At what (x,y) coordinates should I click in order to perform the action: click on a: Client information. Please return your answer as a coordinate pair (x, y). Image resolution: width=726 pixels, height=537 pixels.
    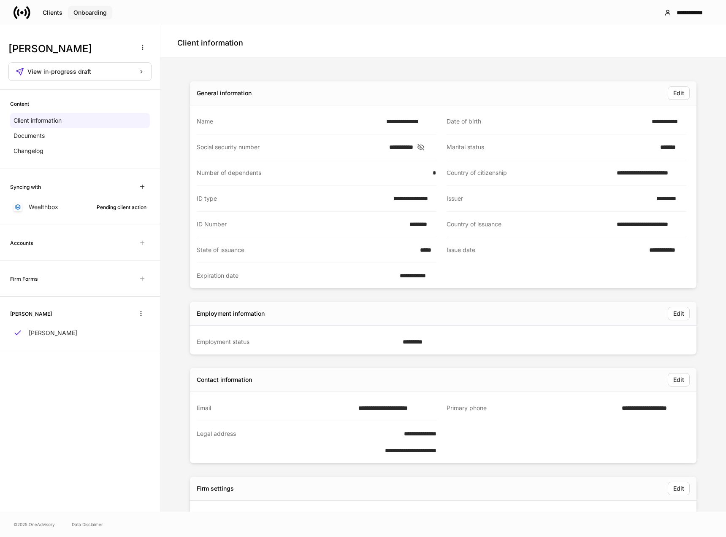
    Looking at the image, I should click on (80, 121).